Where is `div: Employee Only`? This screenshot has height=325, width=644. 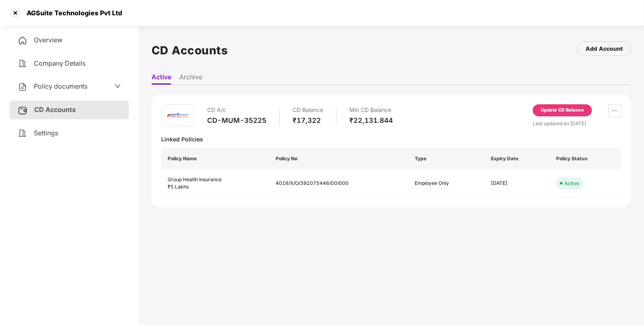
div: Employee Only is located at coordinates (446, 183).